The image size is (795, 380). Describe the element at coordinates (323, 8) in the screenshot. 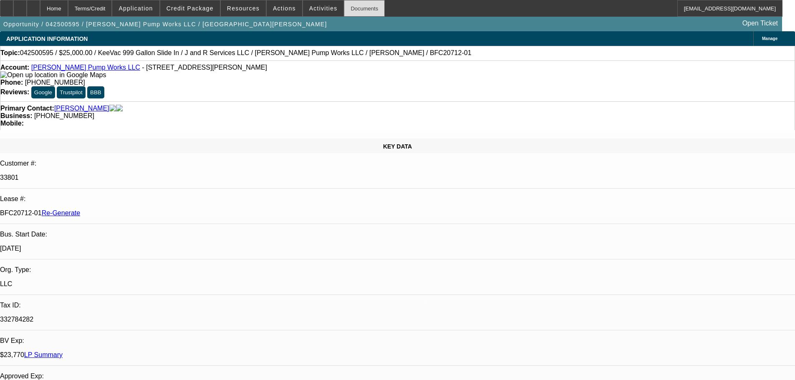

I see `button: Activities` at that location.